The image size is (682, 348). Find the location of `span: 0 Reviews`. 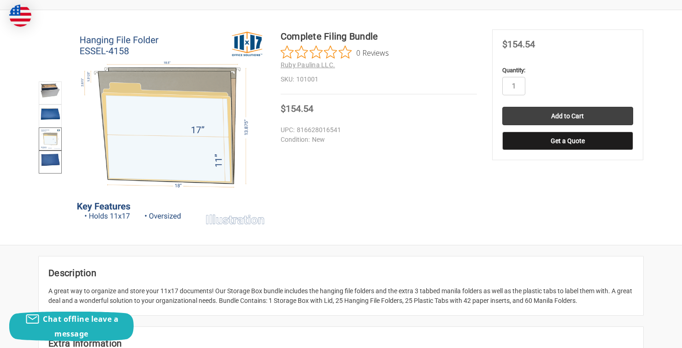

span: 0 Reviews is located at coordinates (372, 53).